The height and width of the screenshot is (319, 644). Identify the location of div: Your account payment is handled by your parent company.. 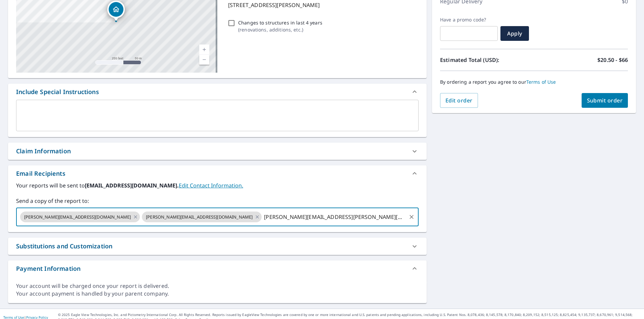
(217, 294).